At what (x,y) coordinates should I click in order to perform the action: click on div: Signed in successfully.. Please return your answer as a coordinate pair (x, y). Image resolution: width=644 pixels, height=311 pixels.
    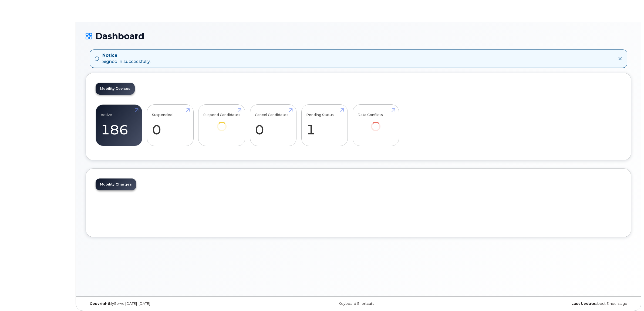
    Looking at the image, I should click on (127, 58).